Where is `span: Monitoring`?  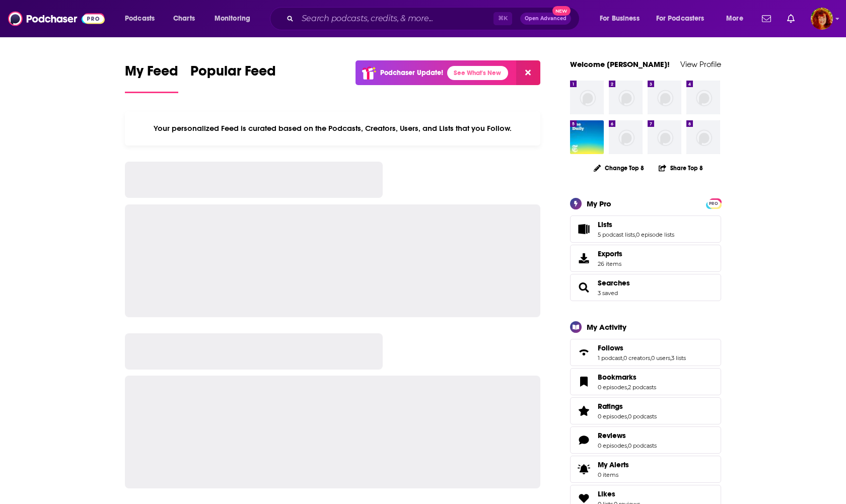 span: Monitoring is located at coordinates (232, 19).